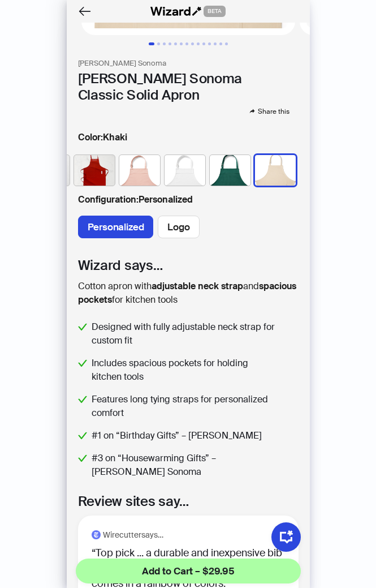 The image size is (376, 588). I want to click on span: Includes spacious pockets for holding kitchen tools, so click(185, 370).